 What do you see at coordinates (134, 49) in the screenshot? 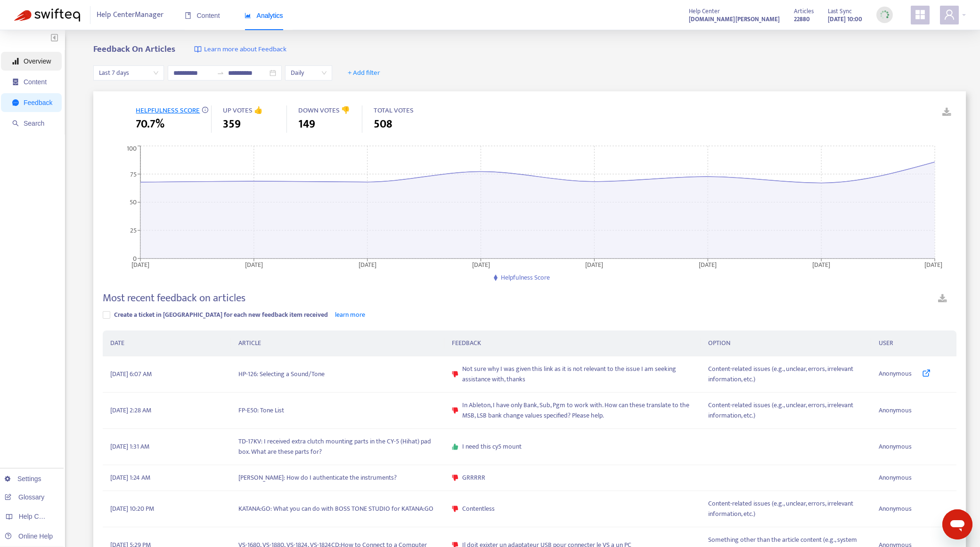
I see `b: Feedback On Articles` at bounding box center [134, 49].